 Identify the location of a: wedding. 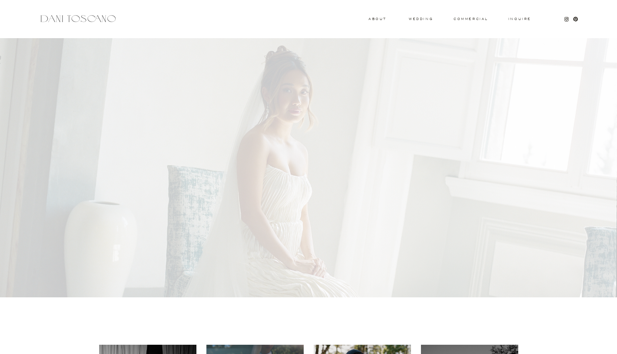
(421, 19).